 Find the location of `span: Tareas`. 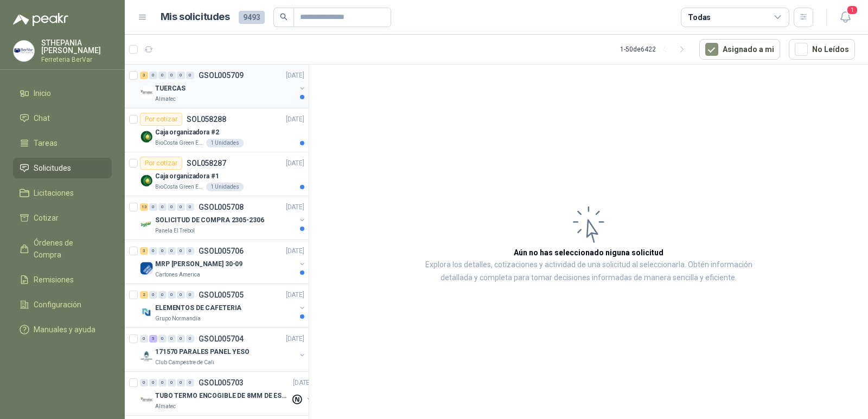

span: Tareas is located at coordinates (46, 143).